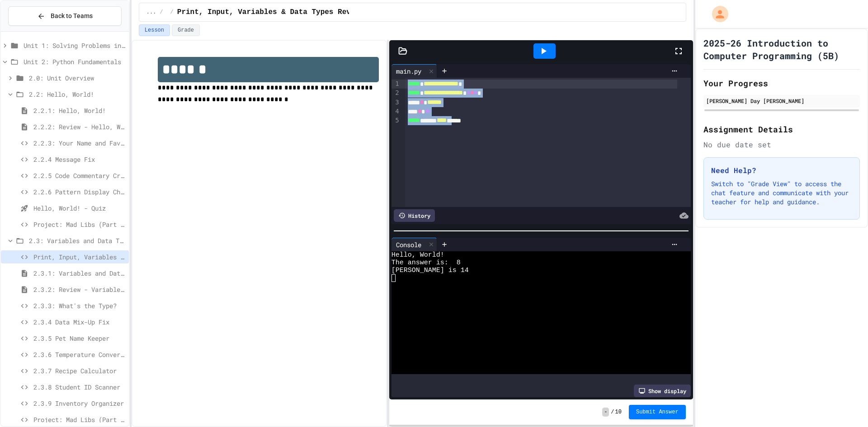 Image resolution: width=868 pixels, height=427 pixels. What do you see at coordinates (65, 16) in the screenshot?
I see `button: Back to Teams` at bounding box center [65, 16].